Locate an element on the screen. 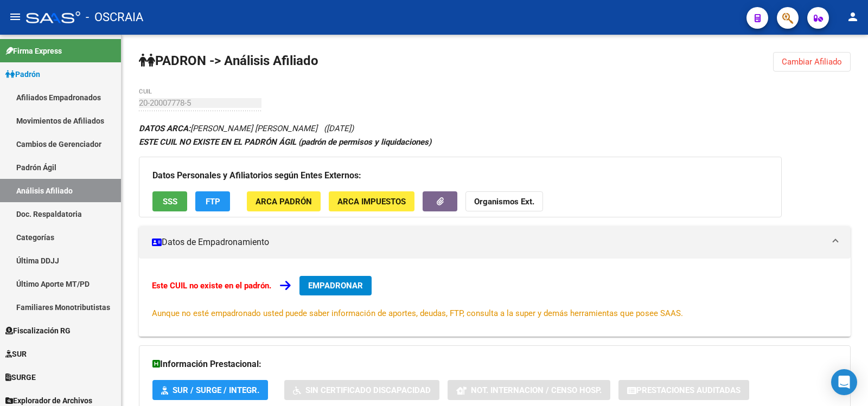 The width and height of the screenshot is (868, 406). strong: DATOS ARCA: is located at coordinates (164, 129).